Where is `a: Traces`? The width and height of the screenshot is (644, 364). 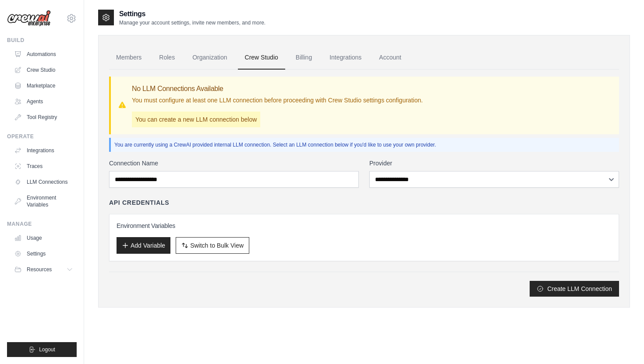 a: Traces is located at coordinates (43, 166).